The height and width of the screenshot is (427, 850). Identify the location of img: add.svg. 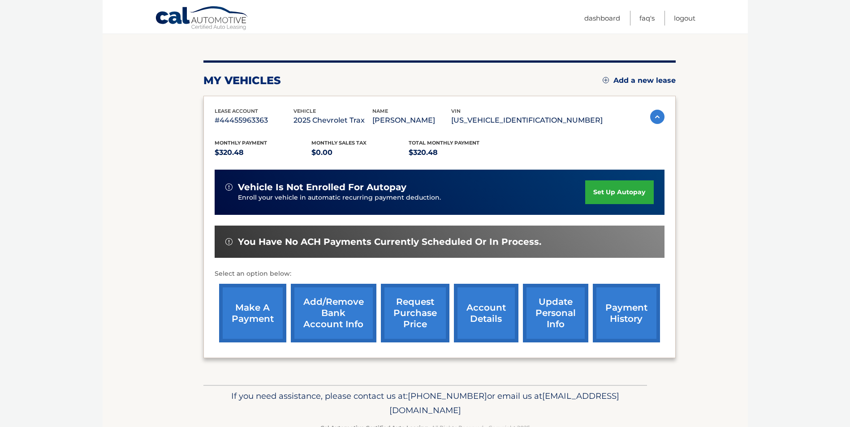
(606, 80).